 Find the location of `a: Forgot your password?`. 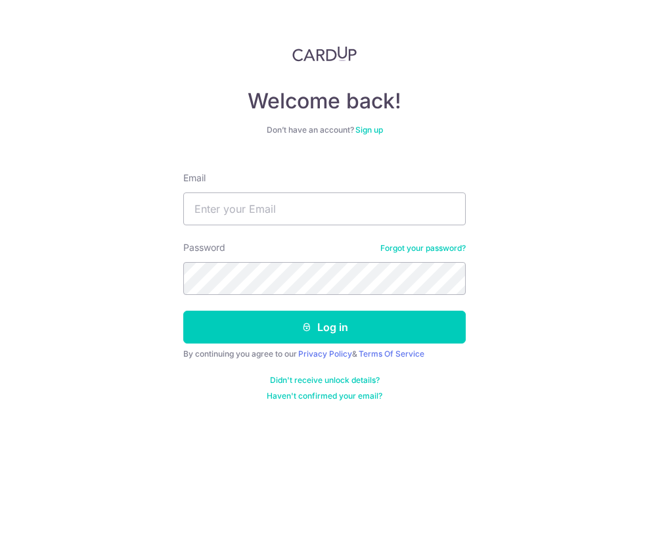

a: Forgot your password? is located at coordinates (423, 248).